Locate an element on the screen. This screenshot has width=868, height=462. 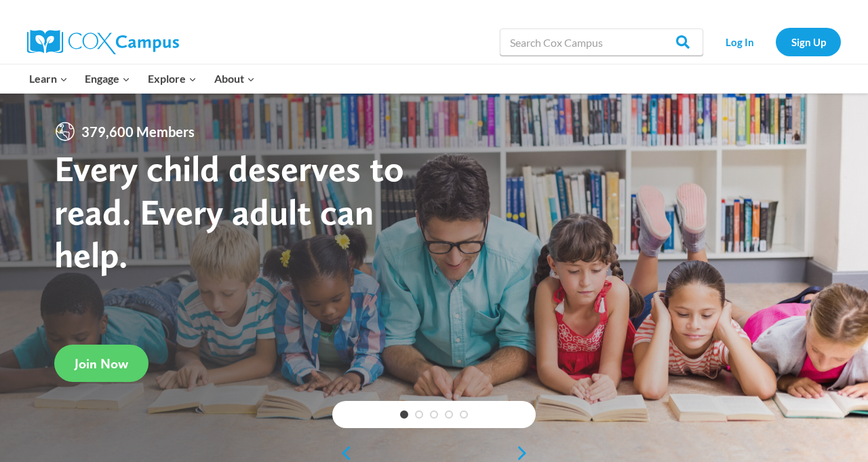
span: Explore is located at coordinates (172, 79).